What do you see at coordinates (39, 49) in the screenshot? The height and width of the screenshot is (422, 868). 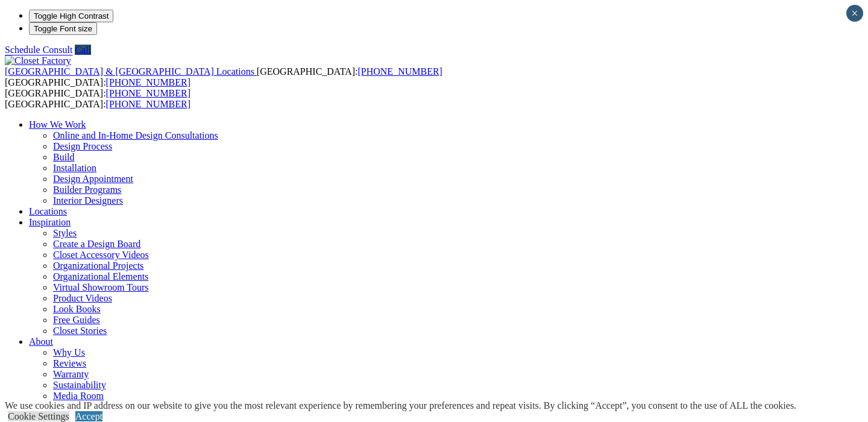 I see `a: Schedule Consult` at bounding box center [39, 49].